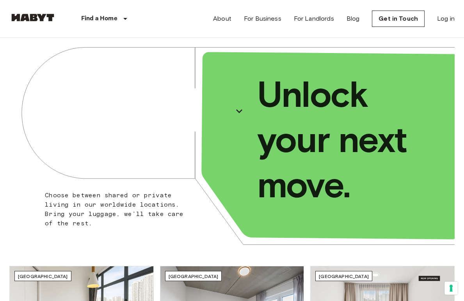 The image size is (464, 301). I want to click on a: Blog, so click(353, 19).